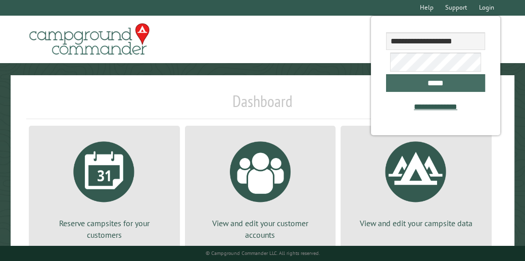  What do you see at coordinates (104, 229) in the screenshot?
I see `p: Reserve campsites for your customers` at bounding box center [104, 229].